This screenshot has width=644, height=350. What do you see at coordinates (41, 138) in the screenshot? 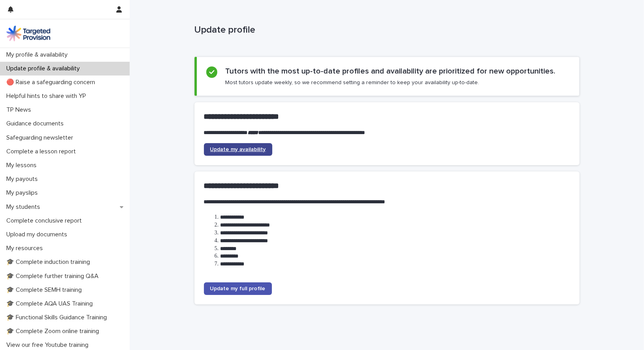
I see `p: Safeguarding newsletter` at bounding box center [41, 138].